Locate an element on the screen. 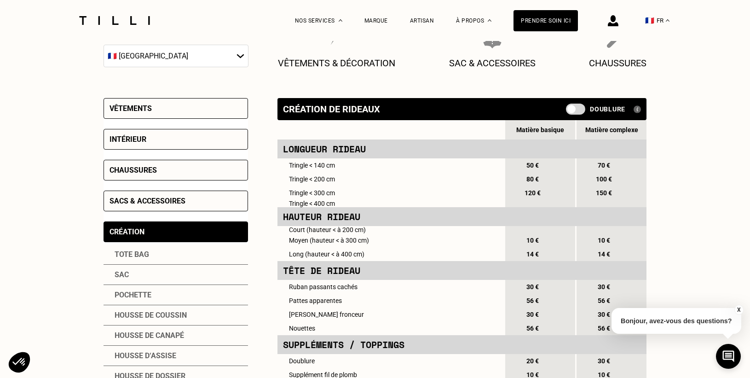  span: 100 € is located at coordinates (604, 179).